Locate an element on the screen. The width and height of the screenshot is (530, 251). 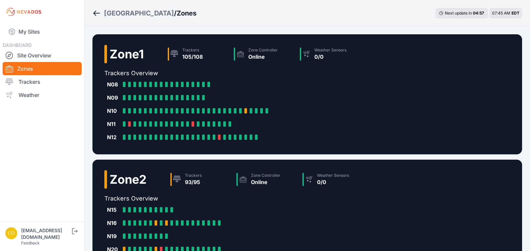
div: N08 is located at coordinates (114, 84).